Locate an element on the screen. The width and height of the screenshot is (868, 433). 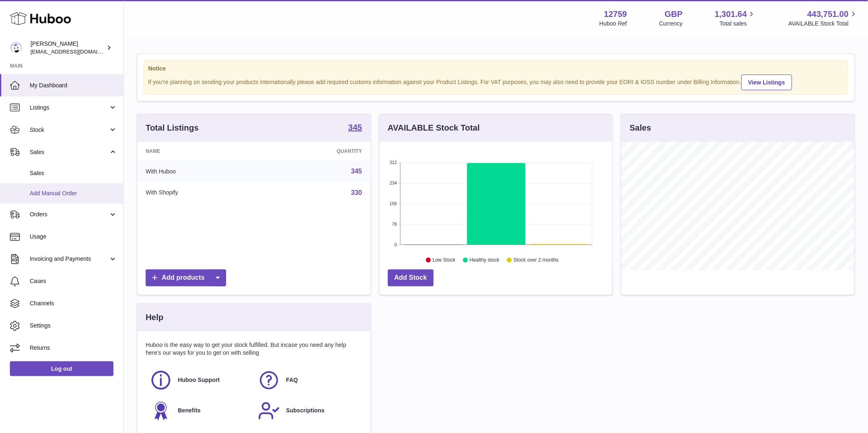
a: Log out is located at coordinates (61, 369).